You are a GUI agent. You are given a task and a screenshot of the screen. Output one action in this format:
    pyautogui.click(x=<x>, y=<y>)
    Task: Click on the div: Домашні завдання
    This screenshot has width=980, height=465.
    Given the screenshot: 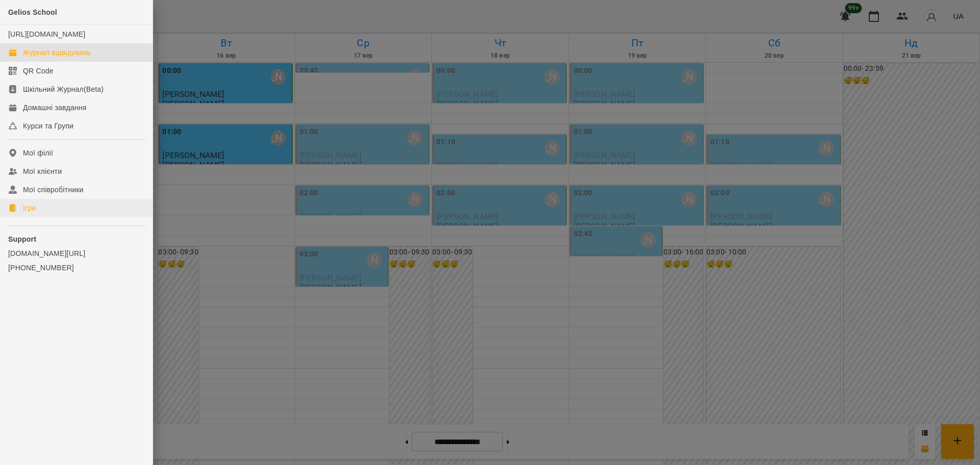 What is the action you would take?
    pyautogui.click(x=55, y=107)
    